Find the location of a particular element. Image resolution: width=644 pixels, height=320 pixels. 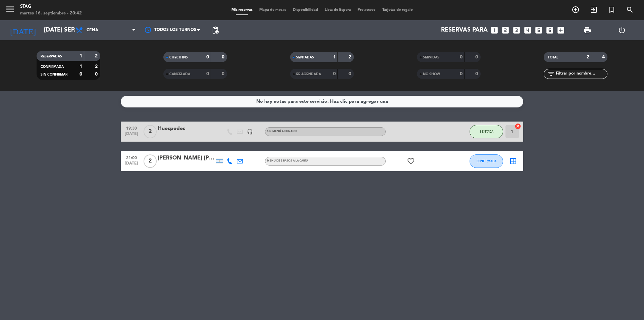

div: STAG is located at coordinates (51, 7).